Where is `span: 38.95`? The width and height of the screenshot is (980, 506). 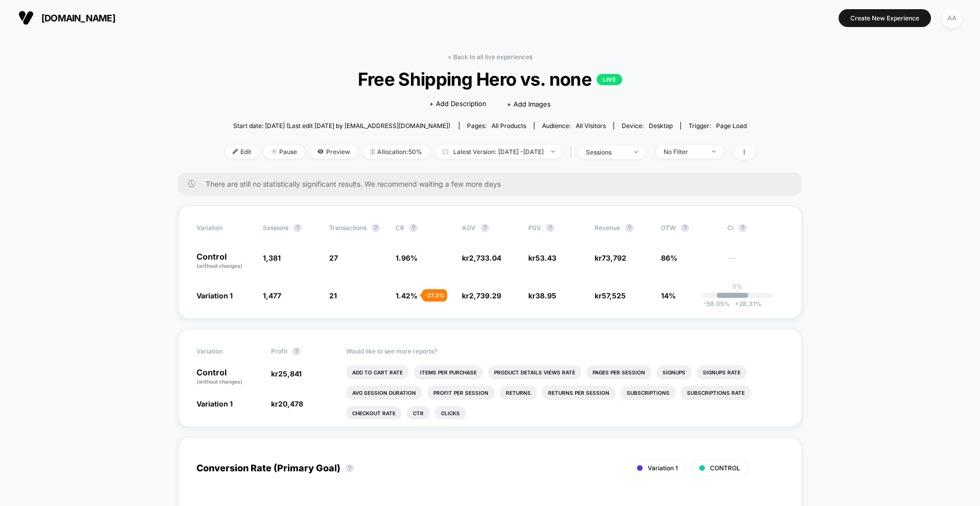 span: 38.95 is located at coordinates (546, 295).